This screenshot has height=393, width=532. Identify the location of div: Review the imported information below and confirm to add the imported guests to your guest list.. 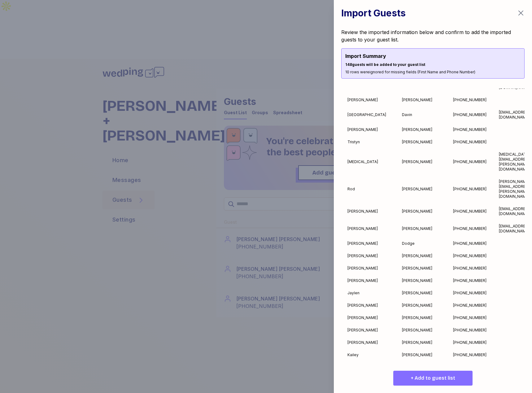
(433, 53).